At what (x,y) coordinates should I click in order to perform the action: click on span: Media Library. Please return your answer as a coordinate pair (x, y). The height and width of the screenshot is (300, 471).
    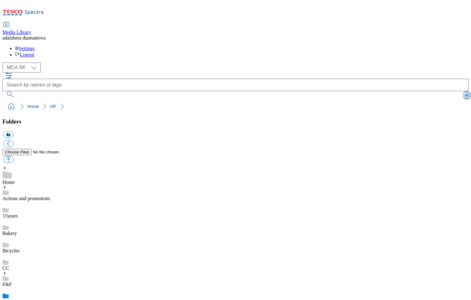
    Looking at the image, I should click on (17, 32).